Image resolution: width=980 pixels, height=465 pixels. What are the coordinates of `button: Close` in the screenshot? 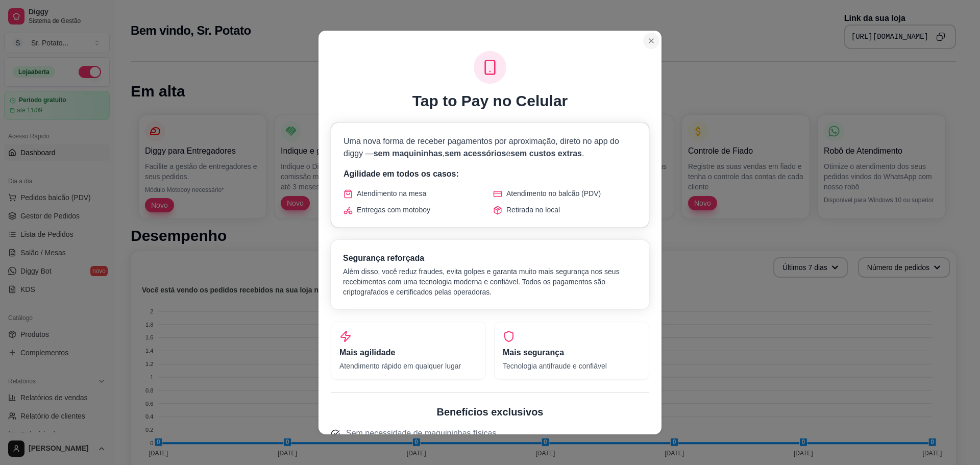 It's located at (652, 41).